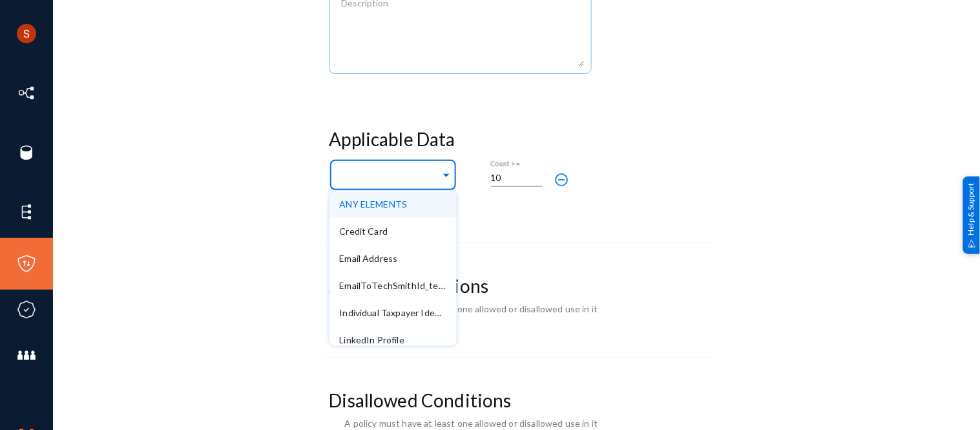  What do you see at coordinates (26, 34) in the screenshot?
I see `img: ACg8ocLCHWB70YVmYJSZIkanuWRMiAOKj9BOxslbKTvretzi-06qRA=s96-c` at bounding box center [26, 34].